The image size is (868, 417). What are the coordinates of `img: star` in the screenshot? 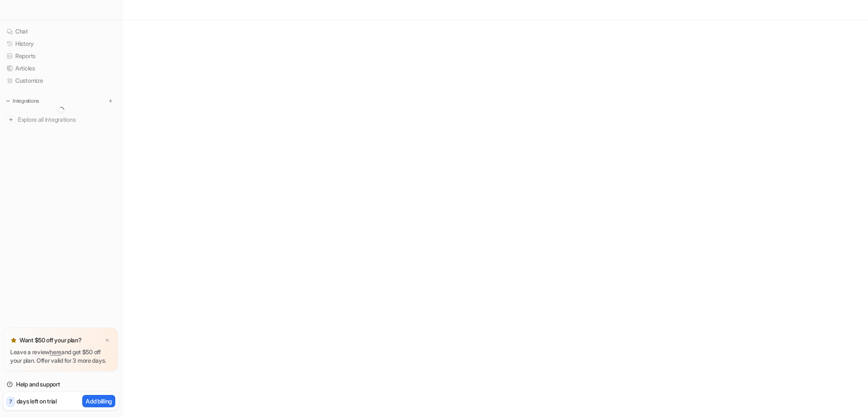 It's located at (13, 340).